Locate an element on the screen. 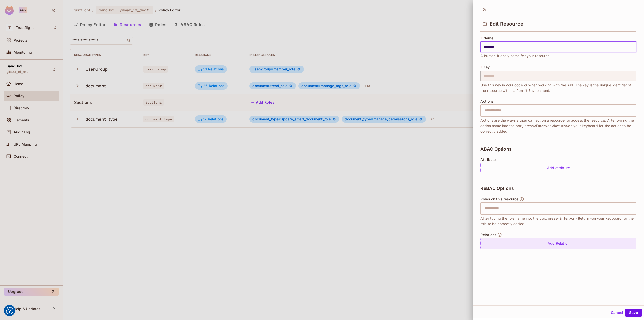  button: Consent Preferences is located at coordinates (10, 311).